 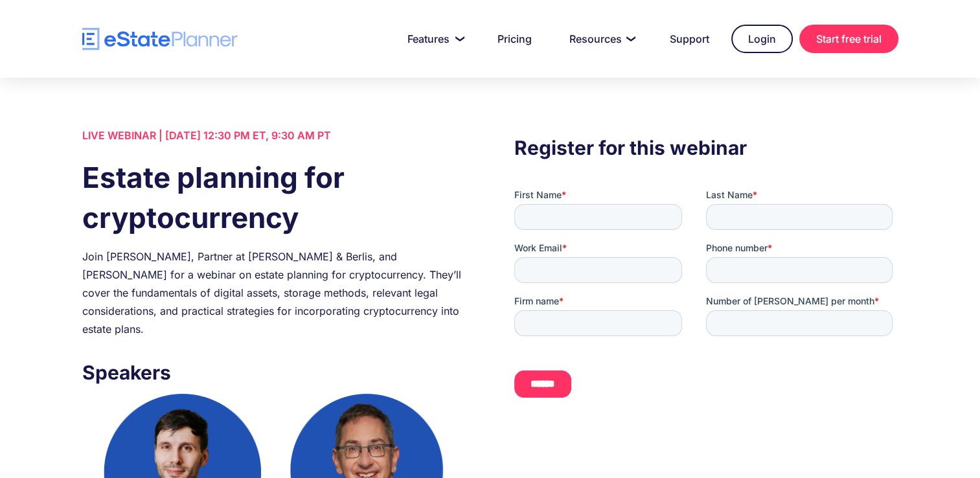 I want to click on span: Phone number, so click(x=222, y=59).